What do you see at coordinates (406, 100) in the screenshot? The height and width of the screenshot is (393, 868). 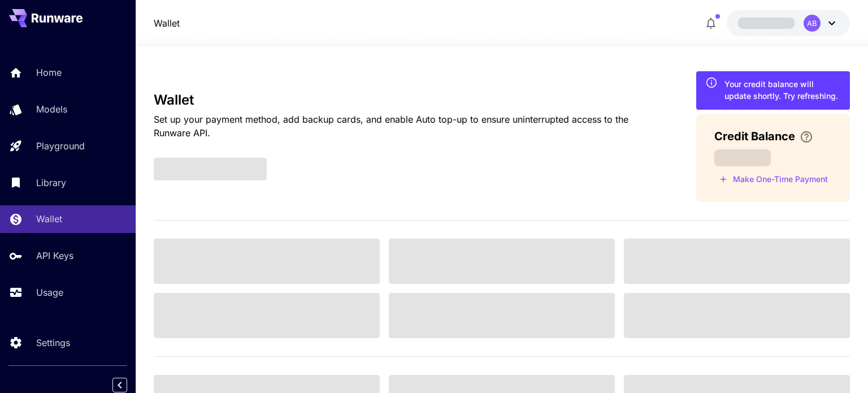 I see `h3: Wallet` at bounding box center [406, 100].